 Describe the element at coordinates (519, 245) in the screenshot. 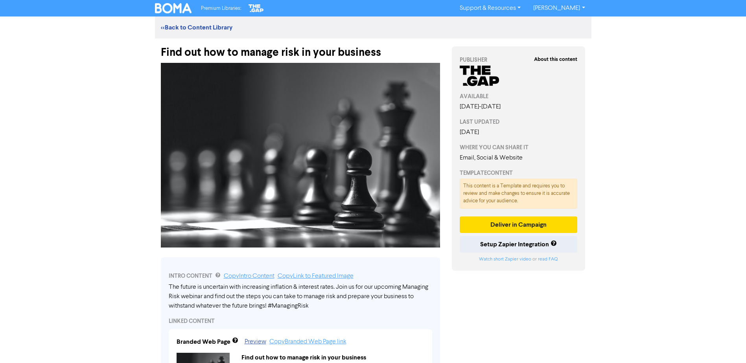

I see `button: Setup Zapier Integration` at that location.